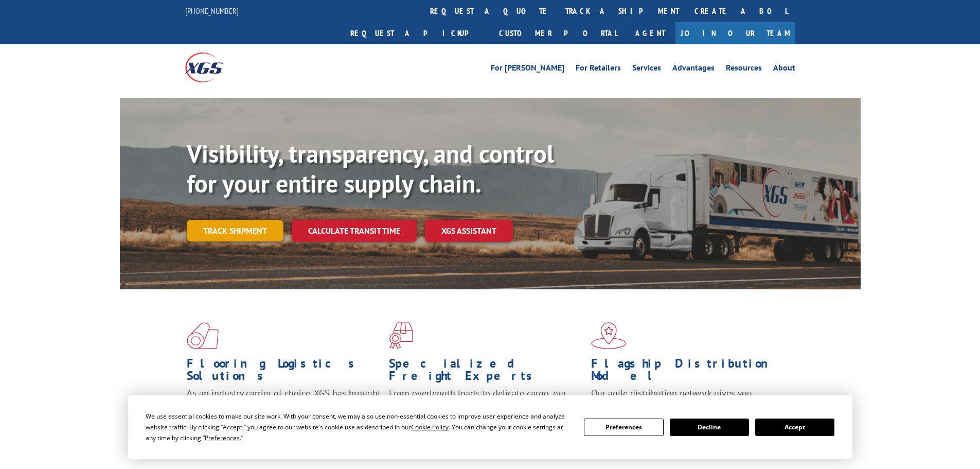  What do you see at coordinates (429, 427) in the screenshot?
I see `span: Cookie Policy` at bounding box center [429, 427].